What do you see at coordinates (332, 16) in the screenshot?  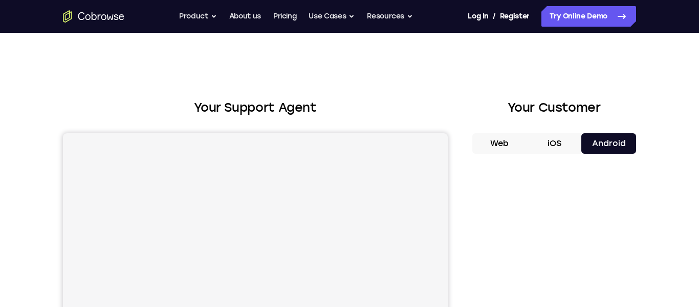 I see `button: Use Cases` at bounding box center [332, 16].